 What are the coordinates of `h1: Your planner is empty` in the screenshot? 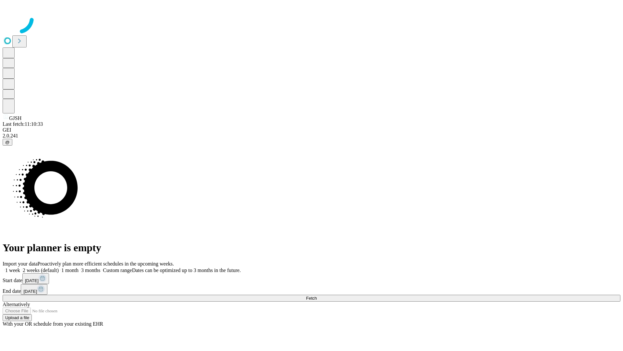 It's located at (312, 247).